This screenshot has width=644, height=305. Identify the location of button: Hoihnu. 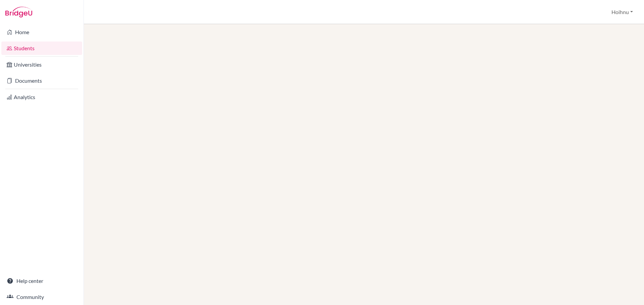
(622, 12).